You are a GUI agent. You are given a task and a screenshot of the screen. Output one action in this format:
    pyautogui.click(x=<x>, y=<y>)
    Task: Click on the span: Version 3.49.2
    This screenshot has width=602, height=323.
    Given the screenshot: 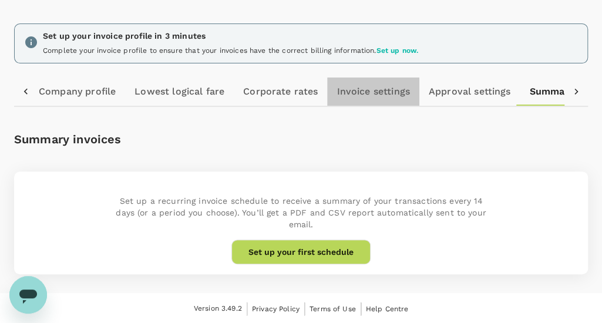 What is the action you would take?
    pyautogui.click(x=218, y=309)
    